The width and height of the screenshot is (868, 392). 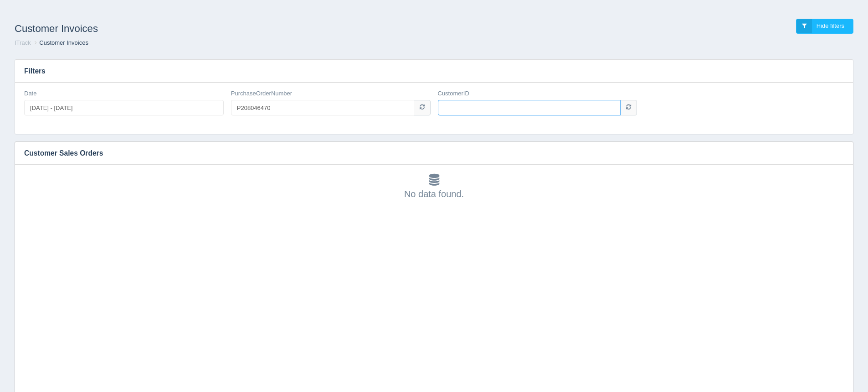 What do you see at coordinates (261, 94) in the screenshot?
I see `label: PurchaseOrderNumber` at bounding box center [261, 94].